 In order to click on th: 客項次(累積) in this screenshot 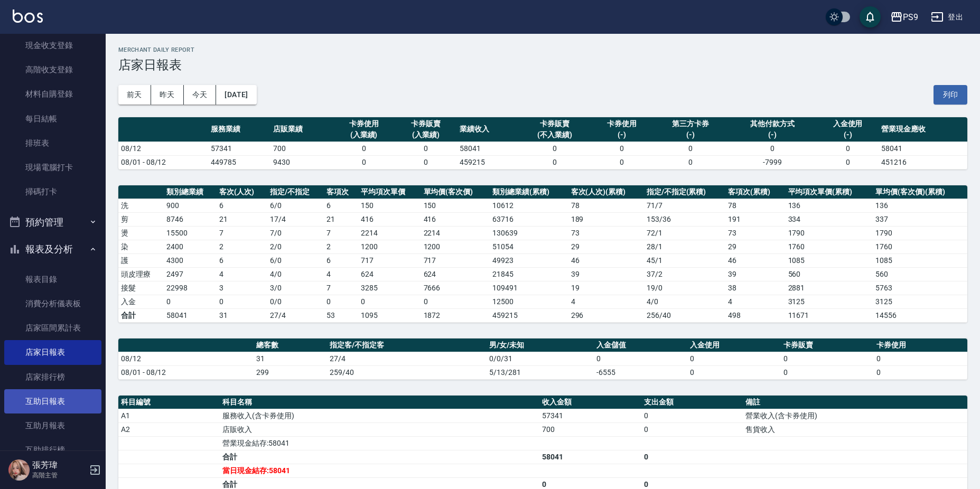, I will do `click(755, 192)`.